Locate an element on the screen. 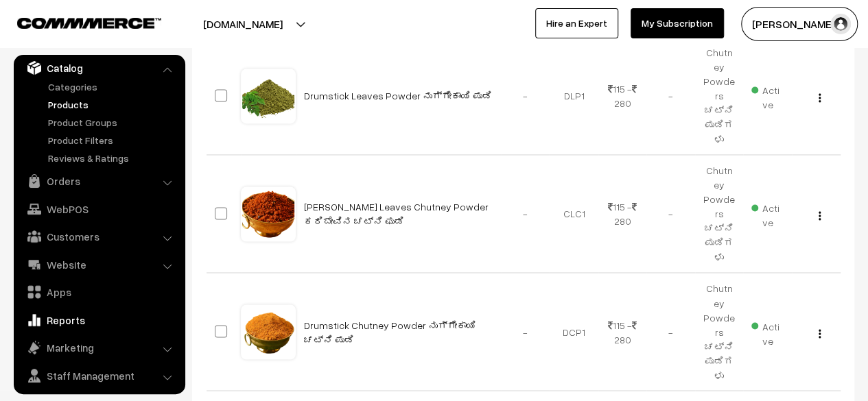  a: Apps is located at coordinates (99, 292).